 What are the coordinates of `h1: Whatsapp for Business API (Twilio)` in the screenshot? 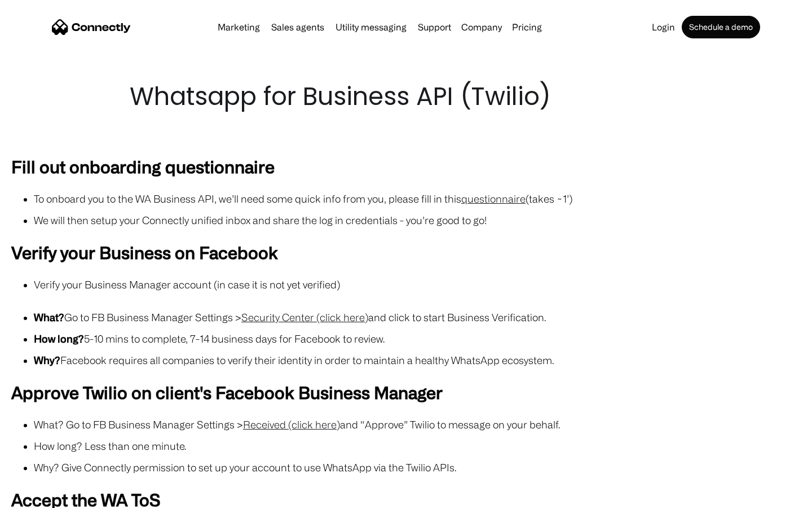 It's located at (406, 96).